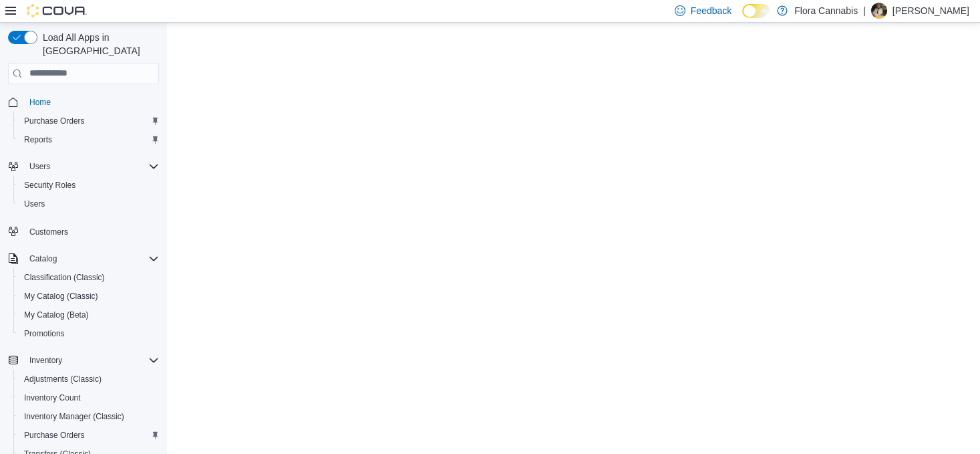 The height and width of the screenshot is (454, 980). Describe the element at coordinates (89, 315) in the screenshot. I see `button: My Catalog (Beta)` at that location.